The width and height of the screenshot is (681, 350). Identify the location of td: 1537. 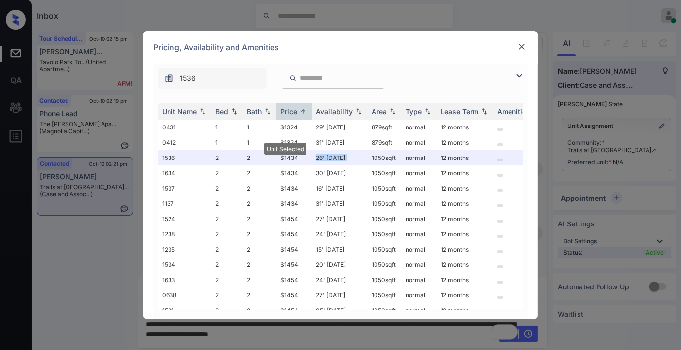
(185, 188).